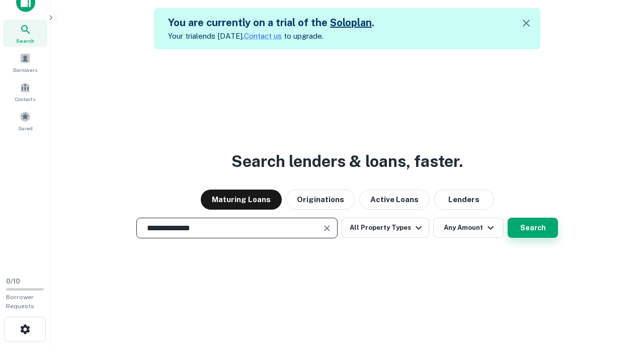 The image size is (644, 362). I want to click on button: Clear, so click(327, 228).